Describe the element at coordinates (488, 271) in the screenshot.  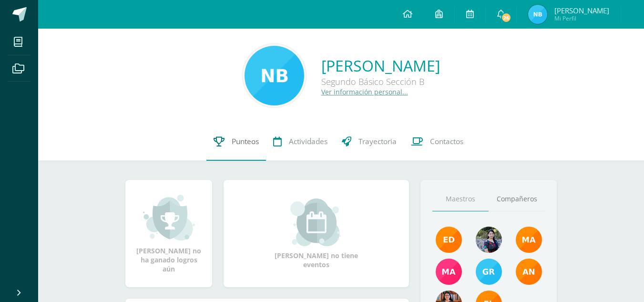
I see `img: b7ce7144501556953be3fc0a459761b8.png` at that location.